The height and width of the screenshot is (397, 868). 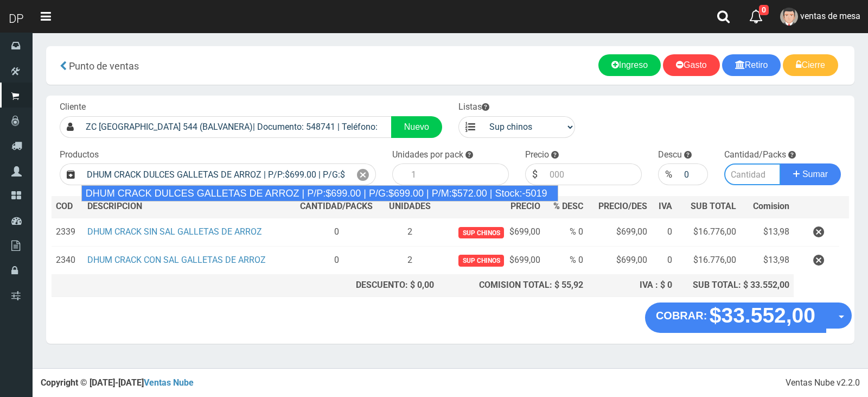 What do you see at coordinates (427, 155) in the screenshot?
I see `label: Unidades por pack` at bounding box center [427, 155].